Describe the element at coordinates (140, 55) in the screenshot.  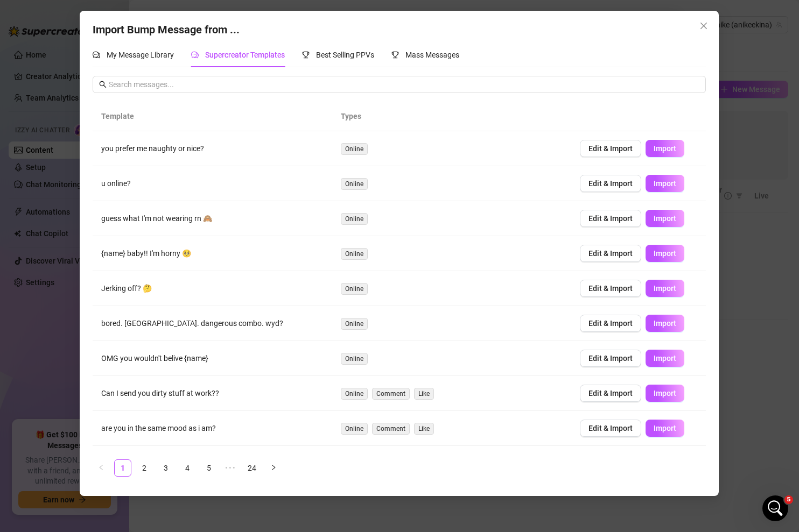
I see `span: My Message Library` at that location.